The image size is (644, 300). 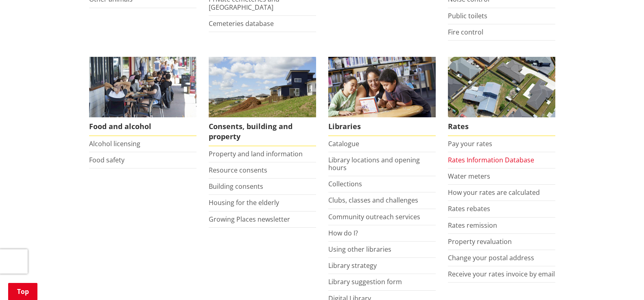 What do you see at coordinates (502, 96) in the screenshot?
I see `a: Pay your rates online Rates` at bounding box center [502, 96].